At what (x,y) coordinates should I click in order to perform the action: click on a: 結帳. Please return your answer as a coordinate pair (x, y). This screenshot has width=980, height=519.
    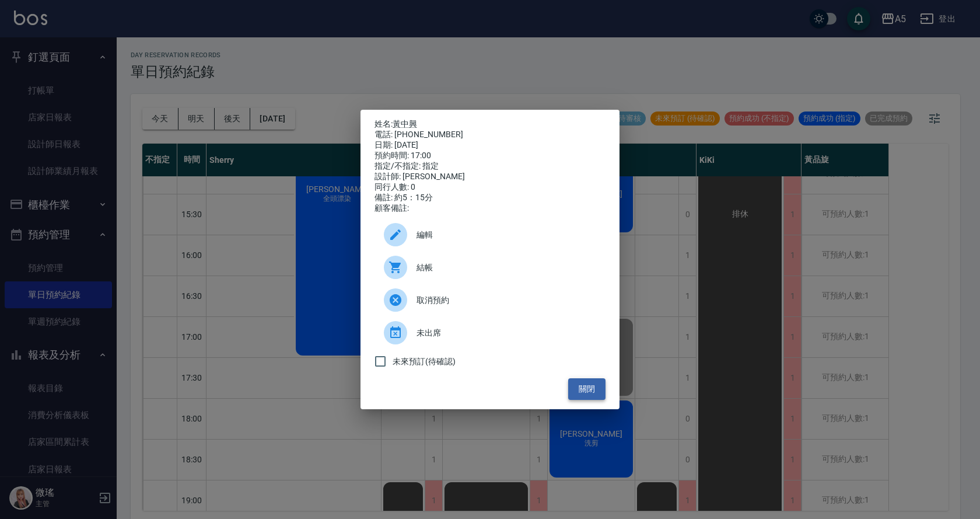
    Looking at the image, I should click on (490, 267).